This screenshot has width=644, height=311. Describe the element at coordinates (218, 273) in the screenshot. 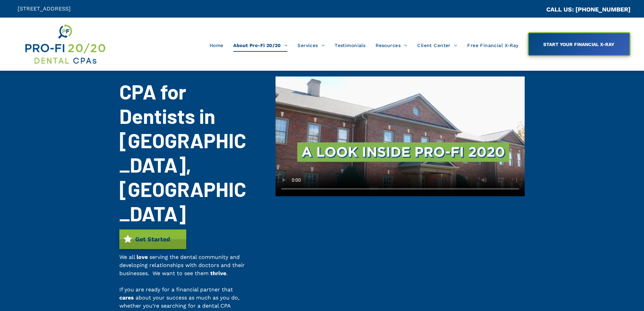

I see `span: thrive` at that location.